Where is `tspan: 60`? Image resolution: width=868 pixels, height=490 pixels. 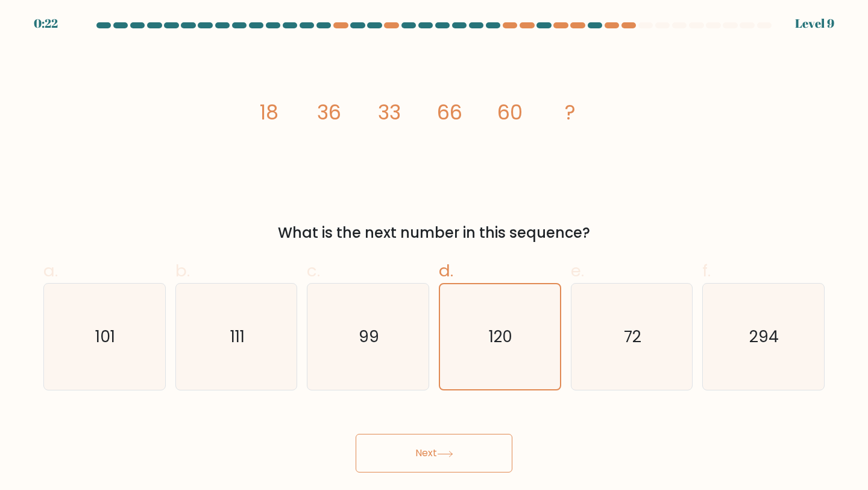 tspan: 60 is located at coordinates (510, 112).